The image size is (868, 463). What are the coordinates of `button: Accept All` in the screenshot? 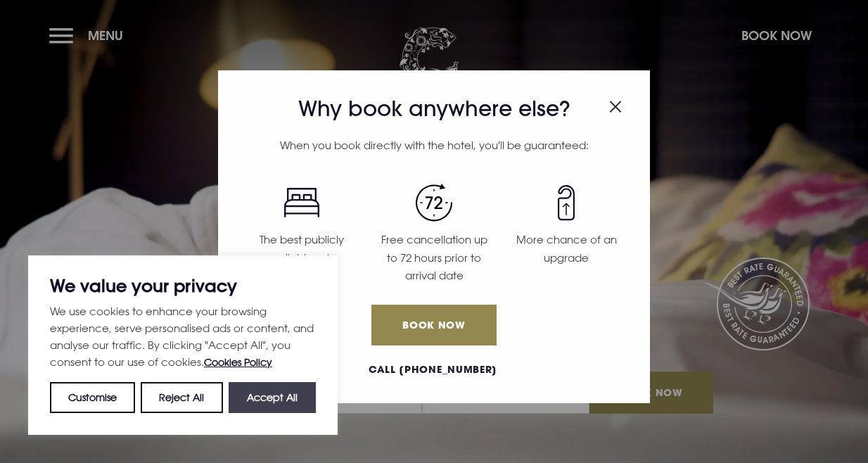 It's located at (272, 397).